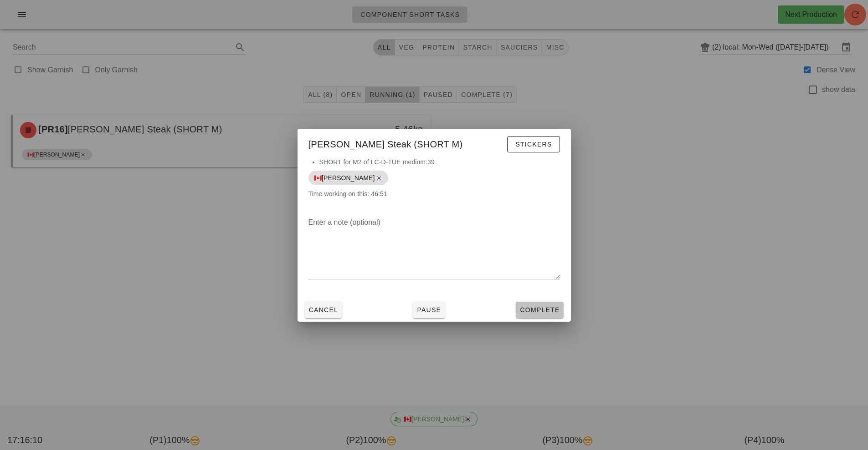  What do you see at coordinates (440, 162) in the screenshot?
I see `li: SHORT for M2 of LC-D-TUE medium:39` at bounding box center [440, 162].